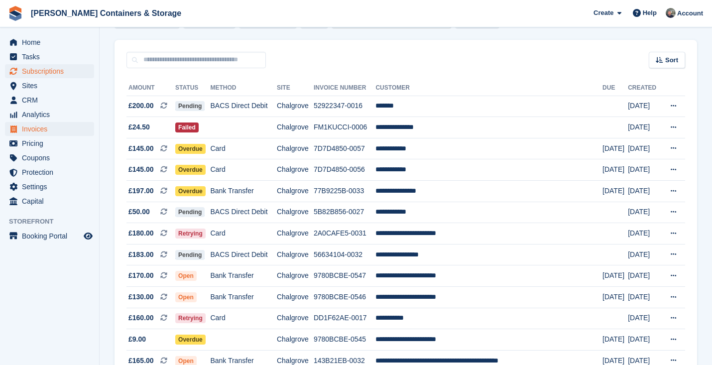 This screenshot has height=365, width=712. What do you see at coordinates (141, 254) in the screenshot?
I see `span: £183.00` at bounding box center [141, 254].